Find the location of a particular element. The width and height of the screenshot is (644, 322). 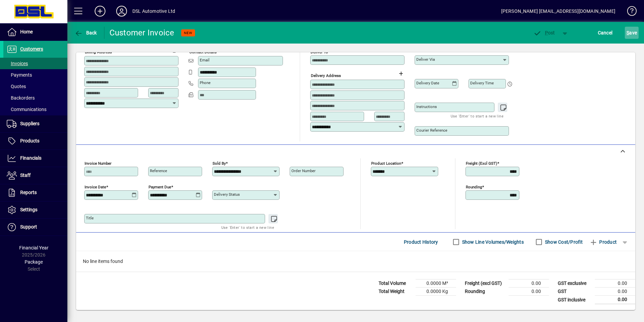

span: Financials is located at coordinates (31, 158).